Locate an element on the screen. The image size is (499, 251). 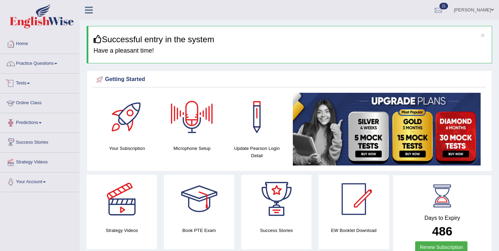
h4: Days to Expiry is located at coordinates (443, 218).